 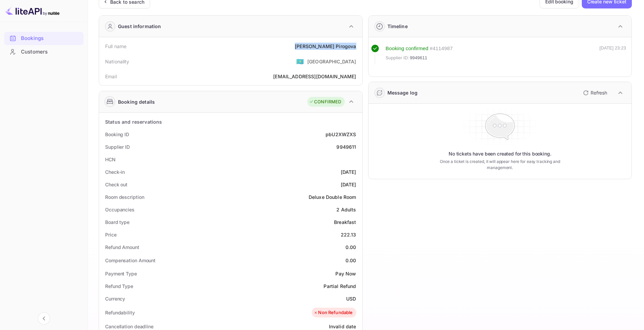 I want to click on div: Nationality, so click(x=117, y=62).